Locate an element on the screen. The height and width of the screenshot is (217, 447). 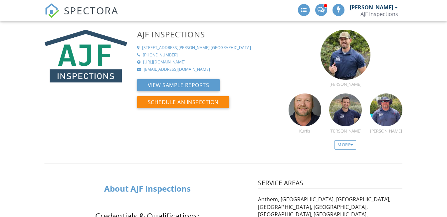
a: View Sample Reports is located at coordinates (179, 87).